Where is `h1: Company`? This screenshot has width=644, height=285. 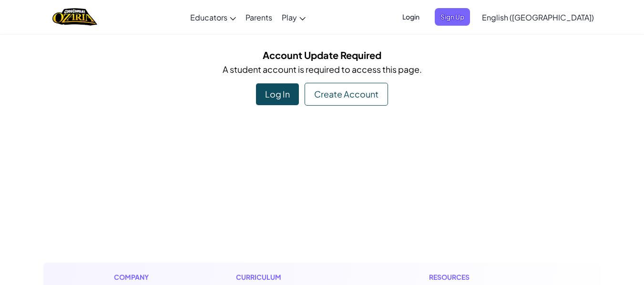
h1: Company is located at coordinates (136, 277).